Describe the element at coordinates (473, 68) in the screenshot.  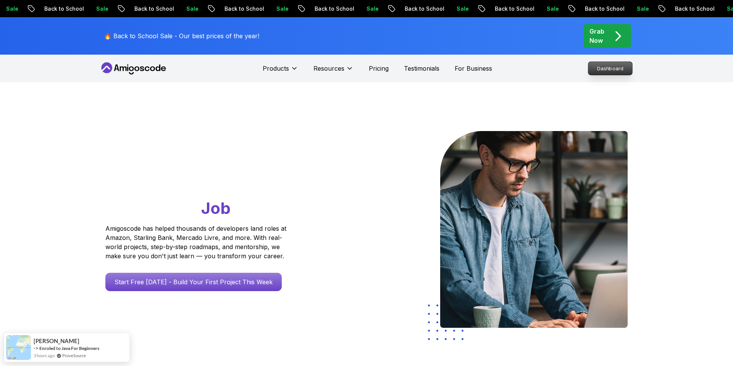
I see `a: For Business` at that location.